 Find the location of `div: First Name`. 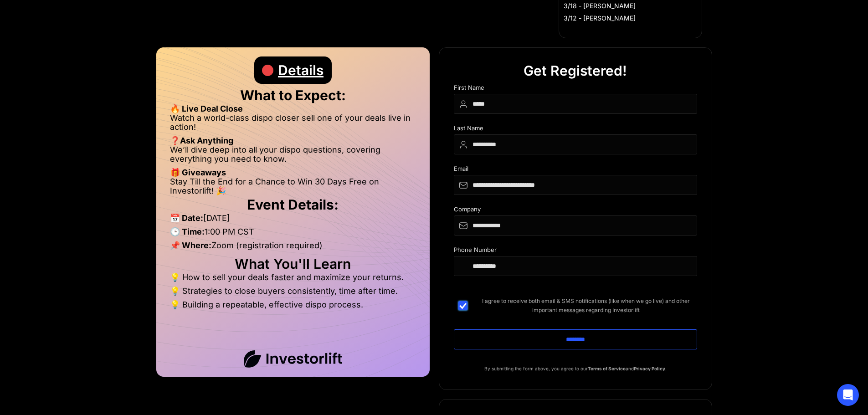

div: First Name is located at coordinates (575, 88).